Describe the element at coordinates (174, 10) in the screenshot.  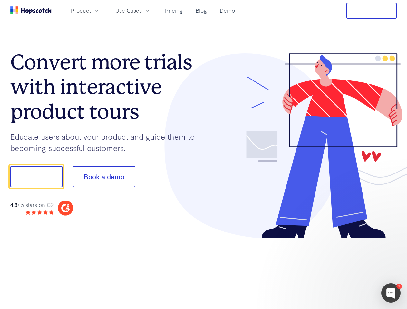
I see `a: Pricing` at that location.